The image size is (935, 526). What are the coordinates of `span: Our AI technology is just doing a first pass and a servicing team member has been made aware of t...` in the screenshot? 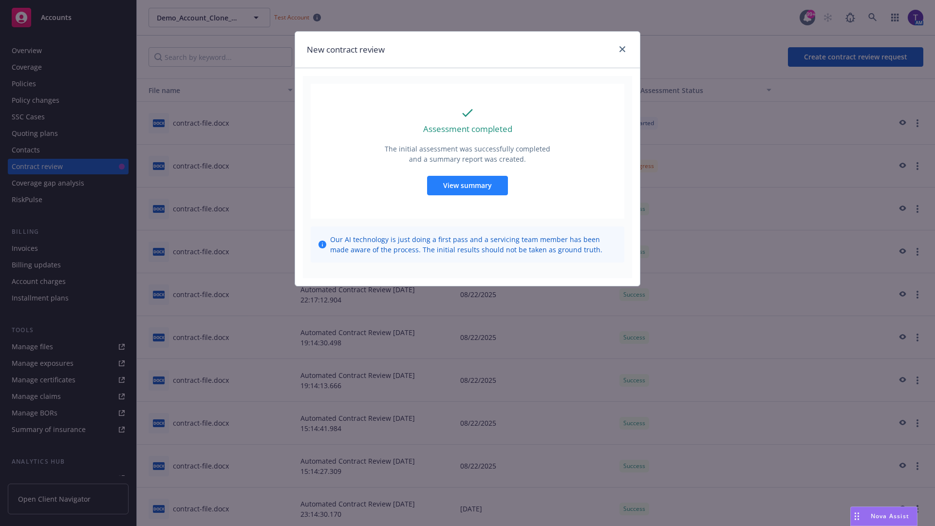 It's located at (474, 245).